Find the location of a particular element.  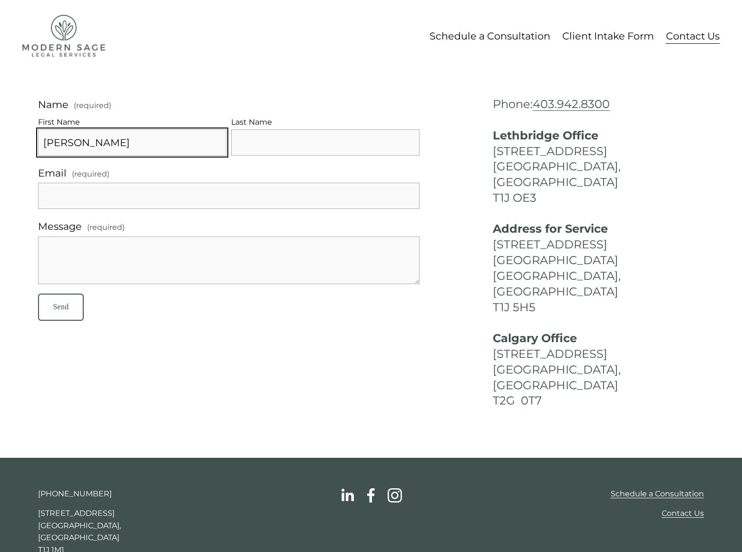

a: Instagram is located at coordinates (395, 495).